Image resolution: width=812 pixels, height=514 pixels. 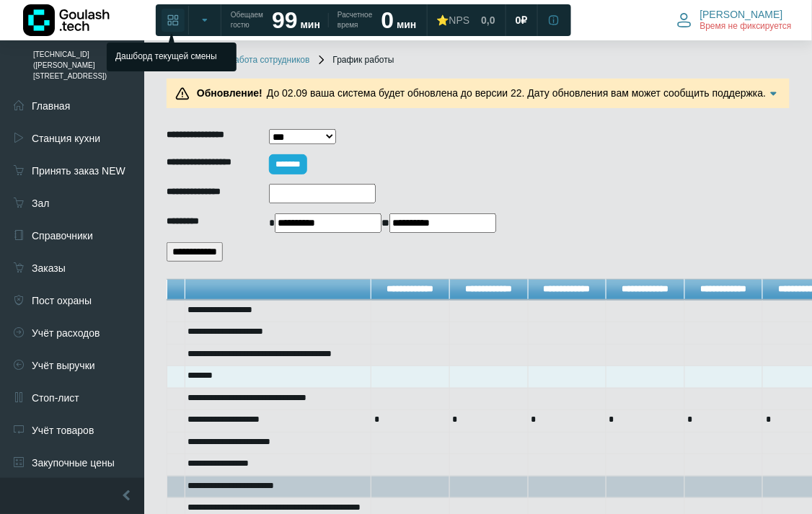 What do you see at coordinates (166, 56) in the screenshot?
I see `span: Дашборд текущей смены` at bounding box center [166, 56].